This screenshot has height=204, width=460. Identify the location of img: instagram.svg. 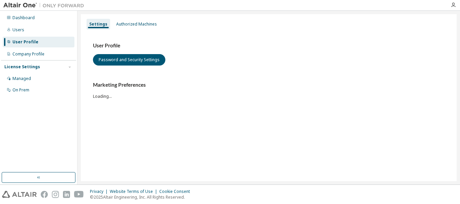
(55, 194).